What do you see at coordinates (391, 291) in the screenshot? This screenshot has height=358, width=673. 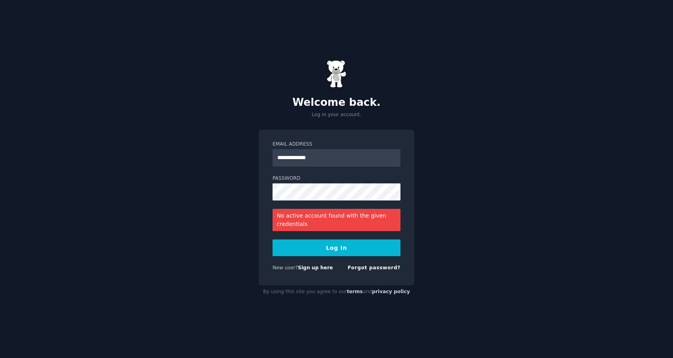 I see `a: privacy policy` at bounding box center [391, 291].